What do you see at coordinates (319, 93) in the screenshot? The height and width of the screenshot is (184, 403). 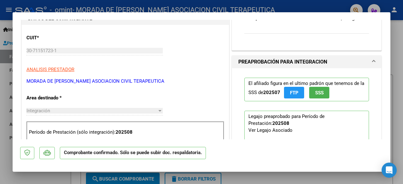 I see `span: SSS` at bounding box center [319, 93].